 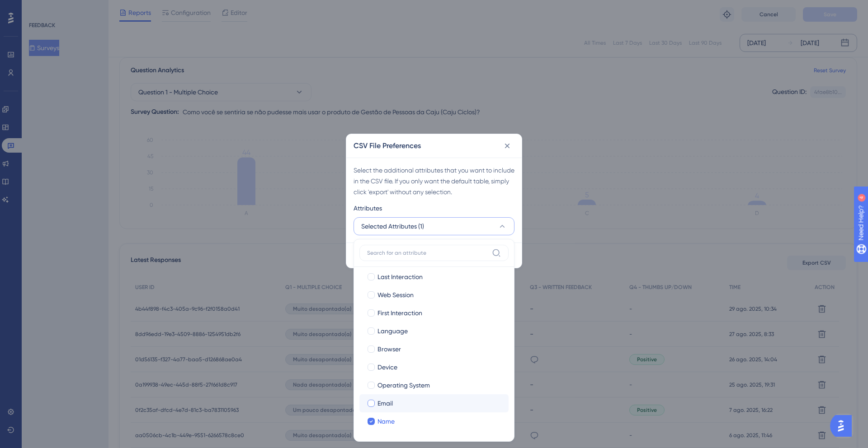 I want to click on span: Last Interaction, so click(x=400, y=277).